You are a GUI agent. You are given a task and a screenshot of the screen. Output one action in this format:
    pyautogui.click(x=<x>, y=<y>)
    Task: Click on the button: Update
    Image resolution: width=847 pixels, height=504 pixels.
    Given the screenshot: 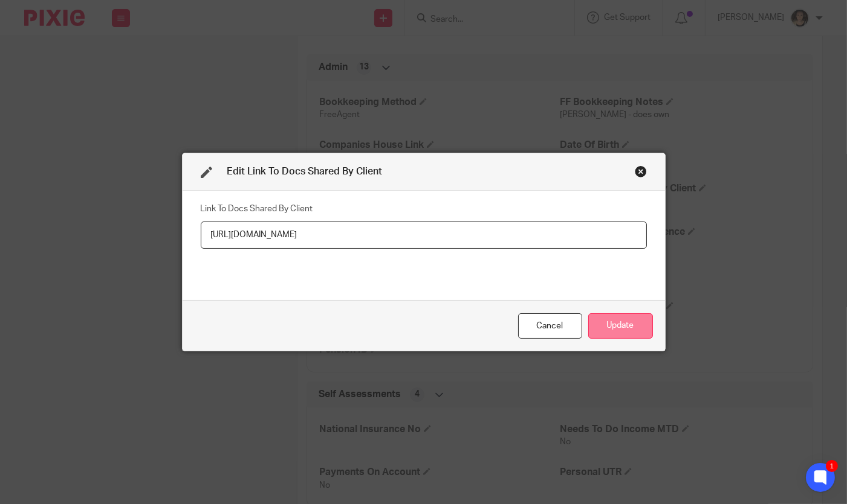 What is the action you would take?
    pyautogui.click(x=620, y=326)
    